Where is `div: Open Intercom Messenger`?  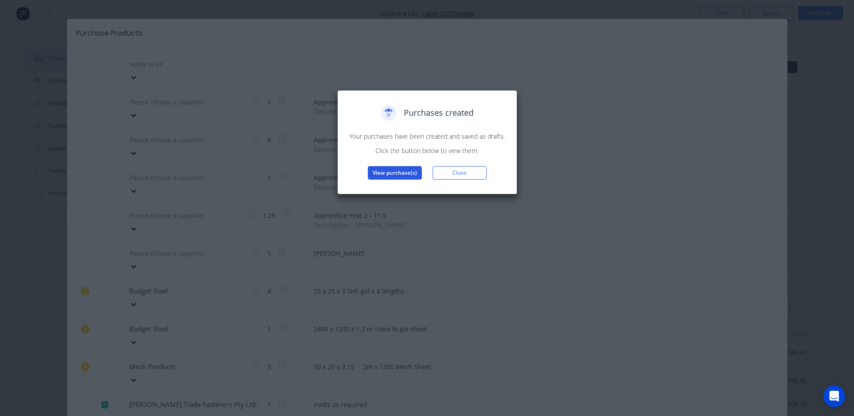
div: Open Intercom Messenger is located at coordinates (835, 396).